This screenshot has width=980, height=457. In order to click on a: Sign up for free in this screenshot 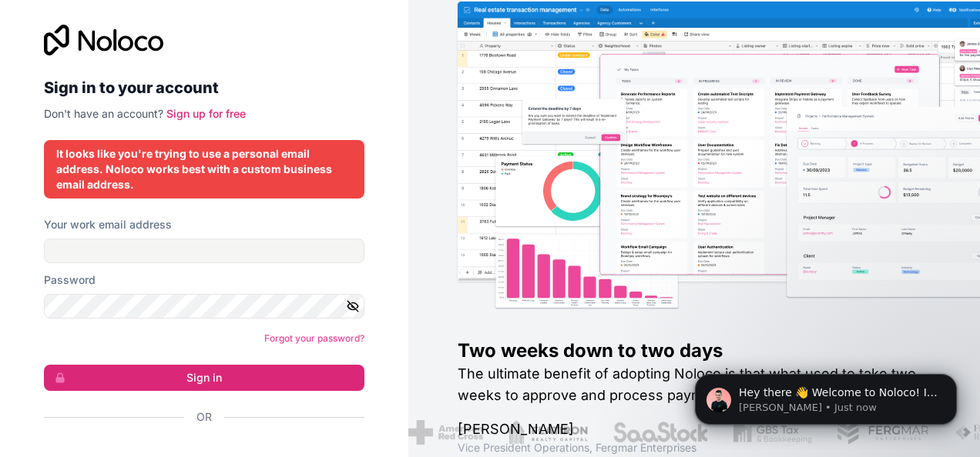, I will do `click(206, 113)`.